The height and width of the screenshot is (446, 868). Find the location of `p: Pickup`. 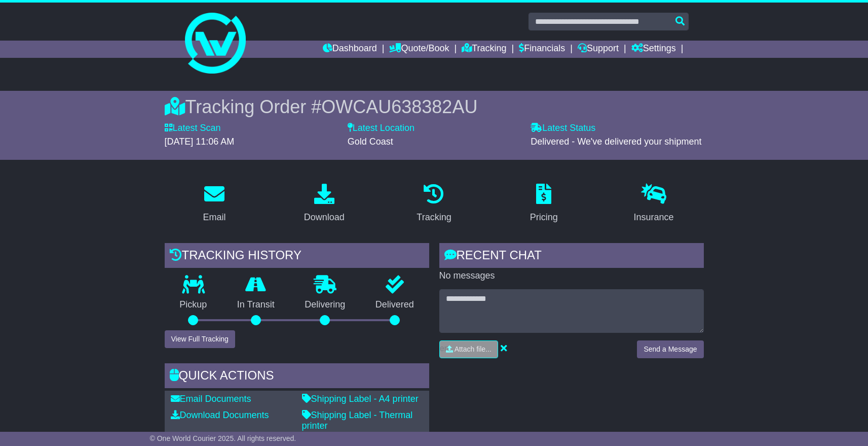

p: Pickup is located at coordinates (193, 305).